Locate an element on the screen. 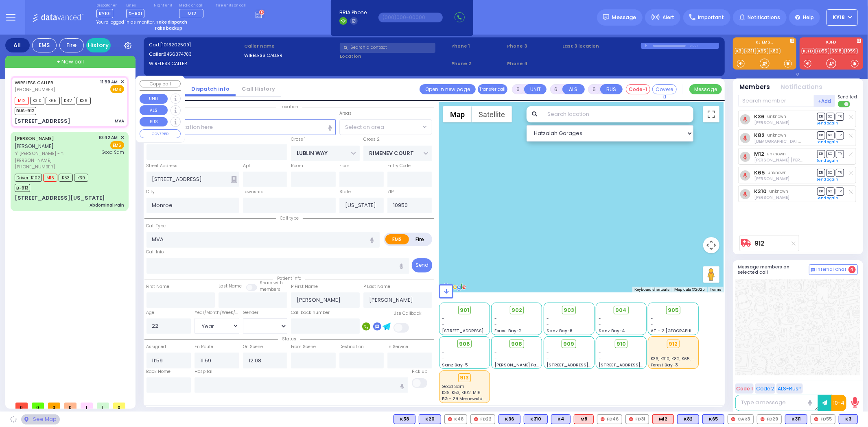  a: K311 is located at coordinates (750, 51).